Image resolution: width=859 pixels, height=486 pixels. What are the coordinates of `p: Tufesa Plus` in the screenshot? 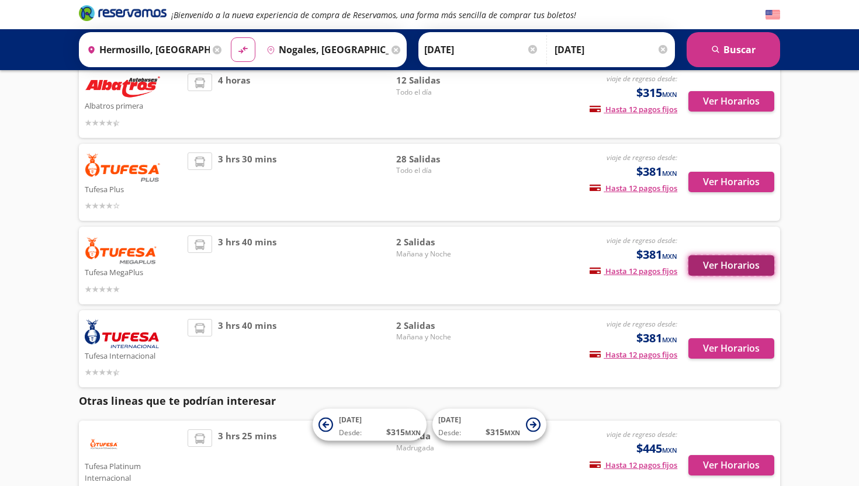 It's located at (133, 189).